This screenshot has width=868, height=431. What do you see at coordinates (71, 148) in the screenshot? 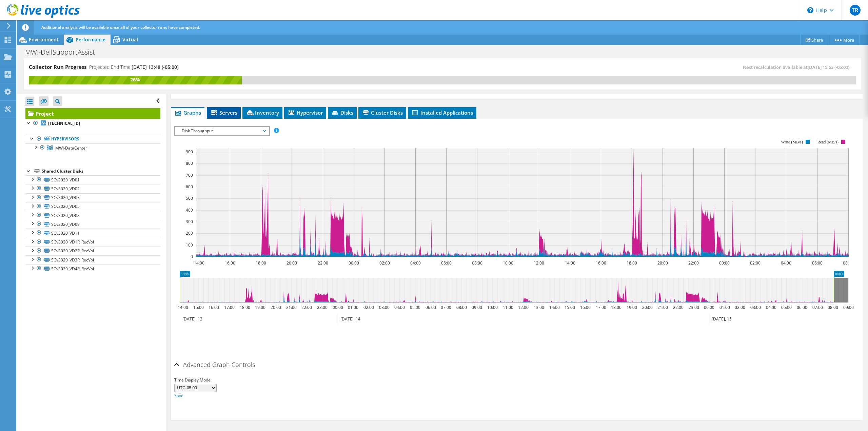
I see `span: MWI-DataCenter` at bounding box center [71, 148].